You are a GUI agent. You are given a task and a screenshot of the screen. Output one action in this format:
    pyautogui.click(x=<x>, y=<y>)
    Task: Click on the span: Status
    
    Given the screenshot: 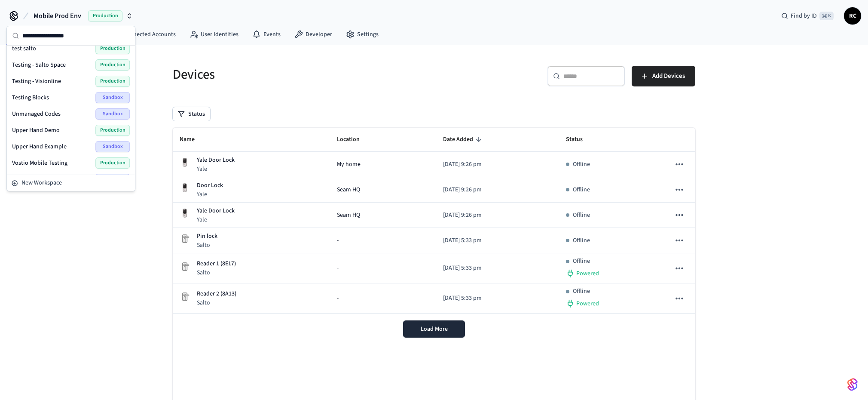 What is the action you would take?
    pyautogui.click(x=580, y=139)
    